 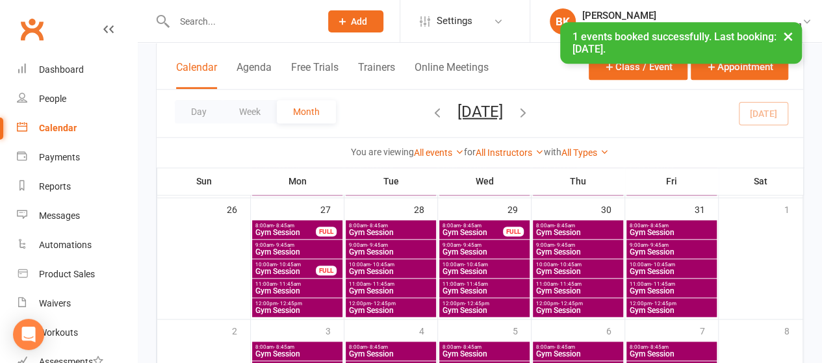 What do you see at coordinates (65, 245) in the screenshot?
I see `div: Automations` at bounding box center [65, 245].